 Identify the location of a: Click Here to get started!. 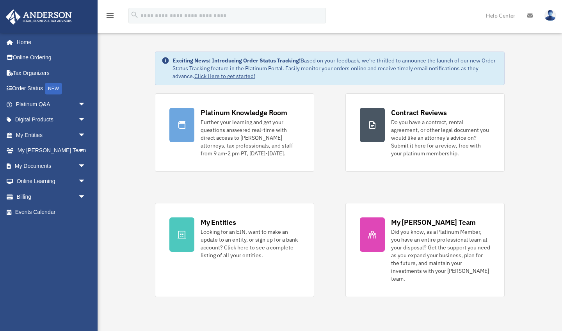
(225, 76).